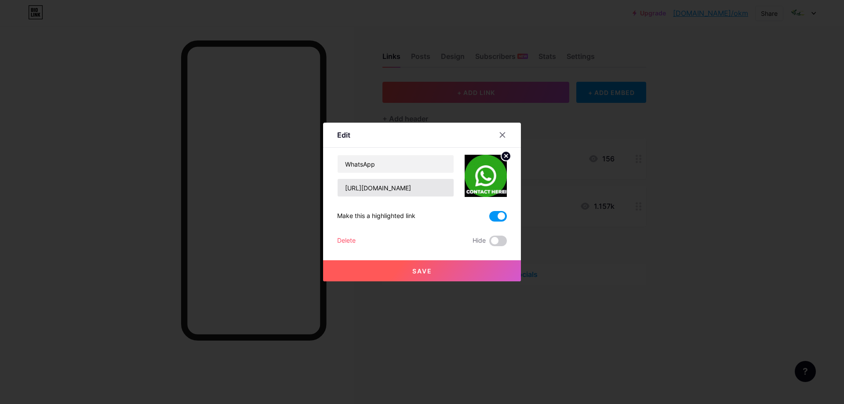  What do you see at coordinates (344, 135) in the screenshot?
I see `div: Edit` at bounding box center [344, 135].